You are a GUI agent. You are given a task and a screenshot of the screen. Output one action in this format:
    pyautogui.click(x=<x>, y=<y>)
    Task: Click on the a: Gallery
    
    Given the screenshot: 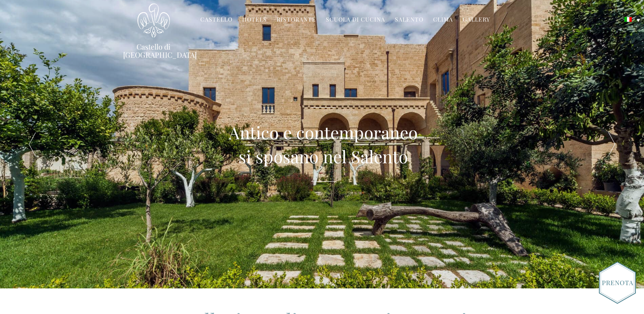 What is the action you would take?
    pyautogui.click(x=476, y=20)
    